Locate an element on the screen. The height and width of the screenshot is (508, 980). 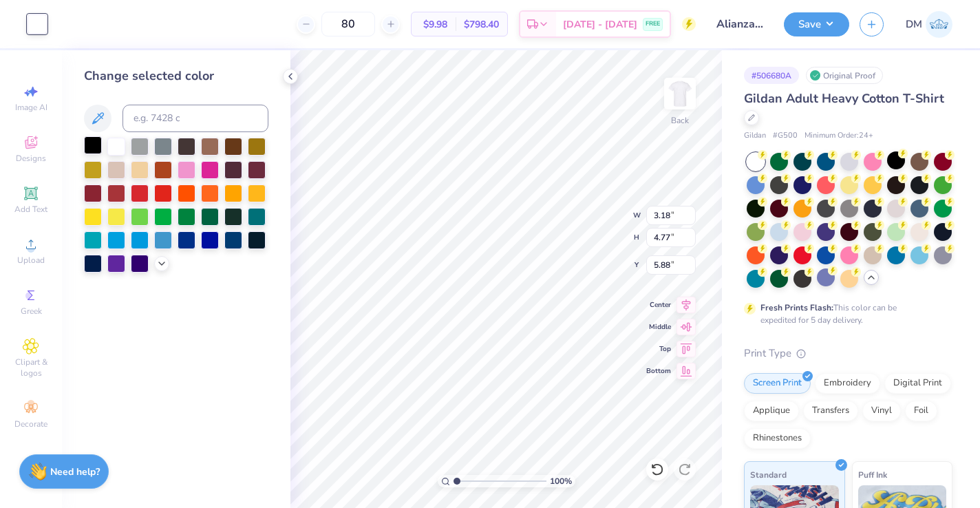
span: Clipart & logos is located at coordinates (31, 367).